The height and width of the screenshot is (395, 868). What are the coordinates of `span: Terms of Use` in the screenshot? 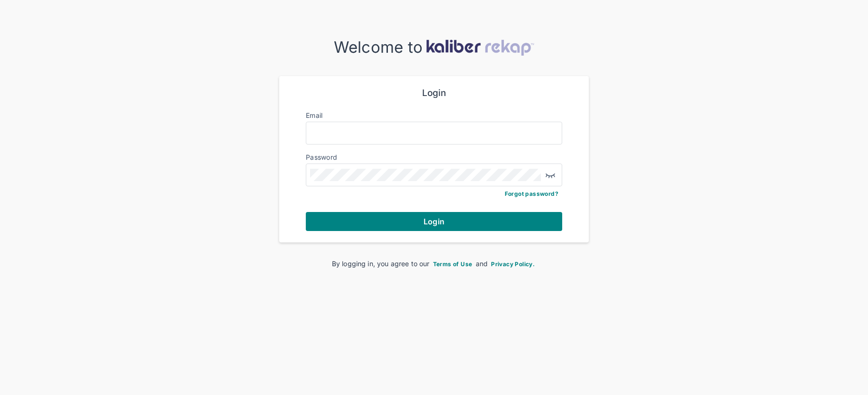 It's located at (452, 264).